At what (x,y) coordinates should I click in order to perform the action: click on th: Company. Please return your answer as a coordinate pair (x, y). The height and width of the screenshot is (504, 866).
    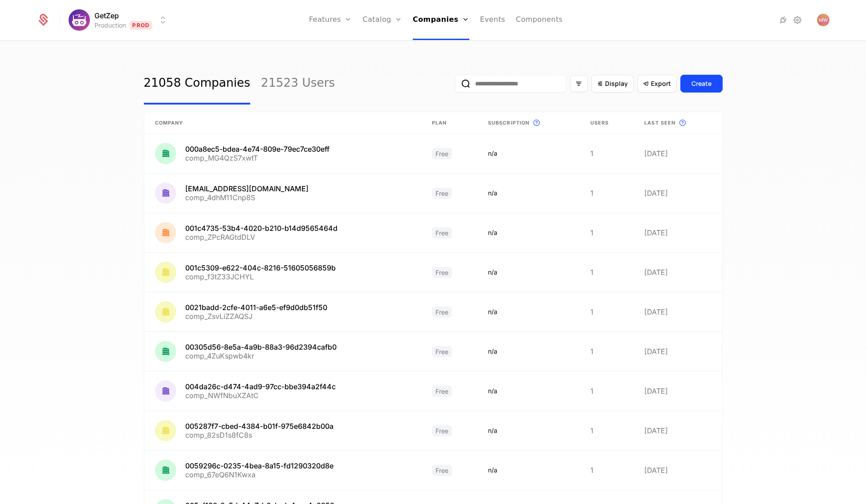
    Looking at the image, I should click on (283, 123).